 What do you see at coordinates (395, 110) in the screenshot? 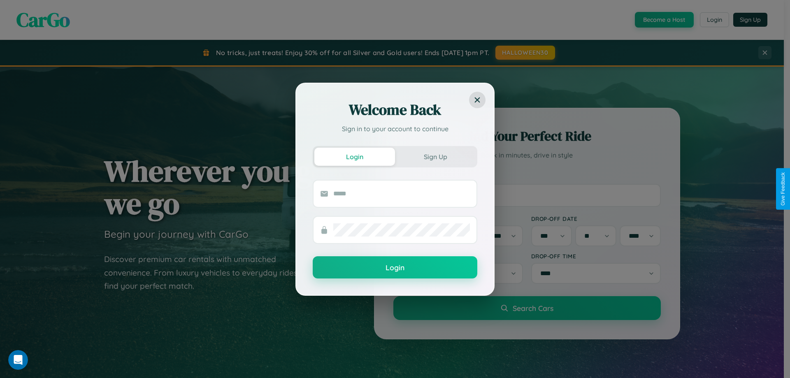
I see `h2: Welcome Back` at bounding box center [395, 110].